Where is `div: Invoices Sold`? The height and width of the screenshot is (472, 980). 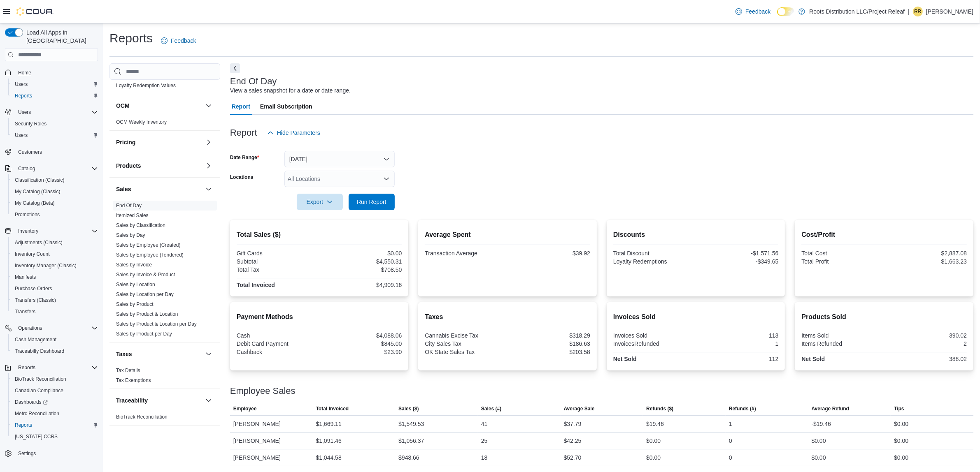 div: Invoices Sold is located at coordinates (654, 336).